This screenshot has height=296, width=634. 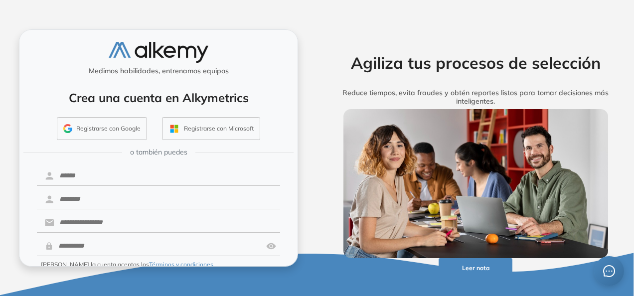 What do you see at coordinates (158, 98) in the screenshot?
I see `h4: Crea una cuenta en Alkymetrics` at bounding box center [158, 98].